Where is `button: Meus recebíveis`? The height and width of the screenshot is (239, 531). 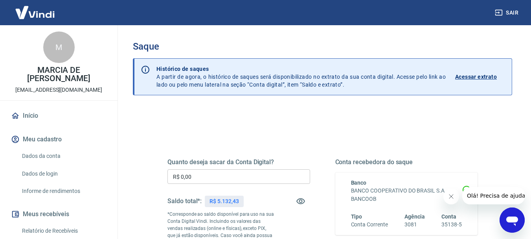 button: Meus recebíveis is located at coordinates (59, 214).